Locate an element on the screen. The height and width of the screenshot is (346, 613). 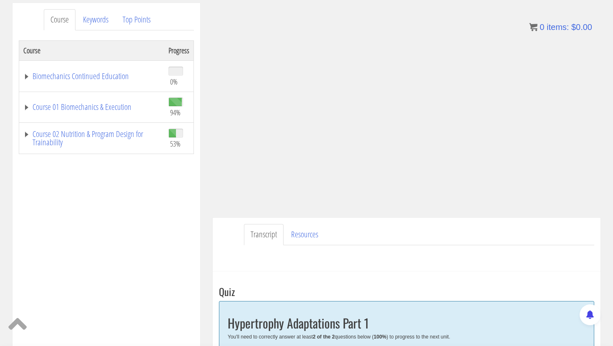
bdi: 0.00 is located at coordinates (582, 27).